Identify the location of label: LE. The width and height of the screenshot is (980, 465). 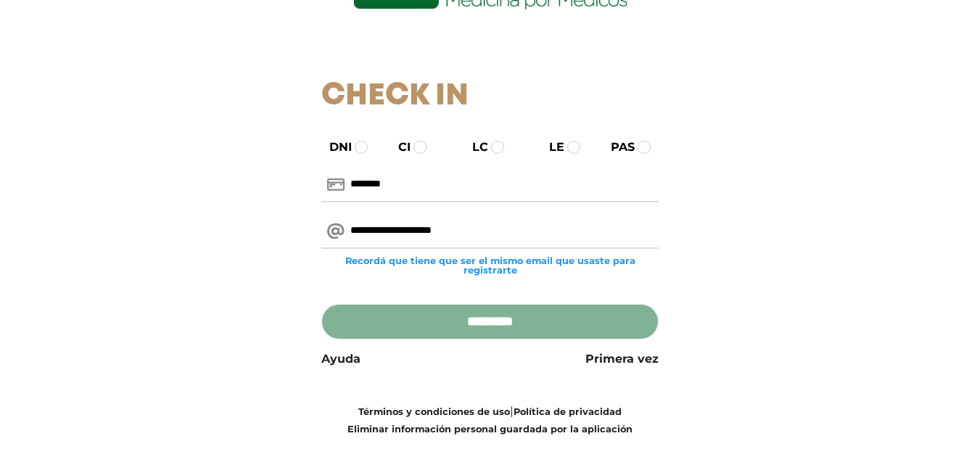
(550, 148).